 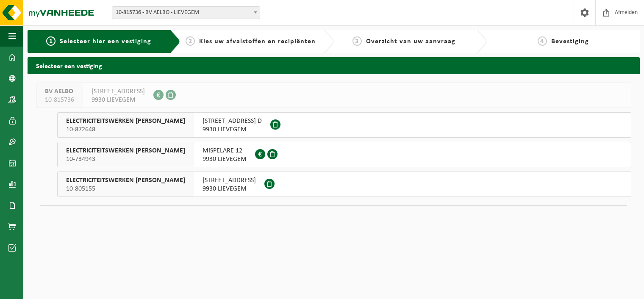 I want to click on span: BV AELBO, so click(x=59, y=91).